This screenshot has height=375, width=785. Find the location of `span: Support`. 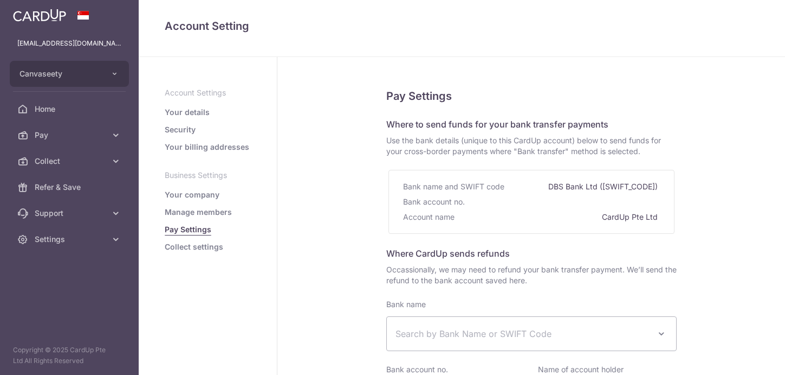

span: Support is located at coordinates (70, 213).